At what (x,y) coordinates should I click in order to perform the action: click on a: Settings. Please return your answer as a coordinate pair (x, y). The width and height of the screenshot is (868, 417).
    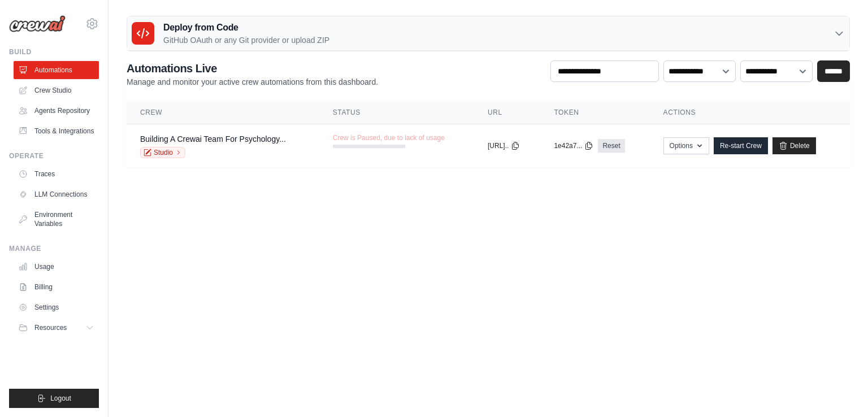
    Looking at the image, I should click on (56, 307).